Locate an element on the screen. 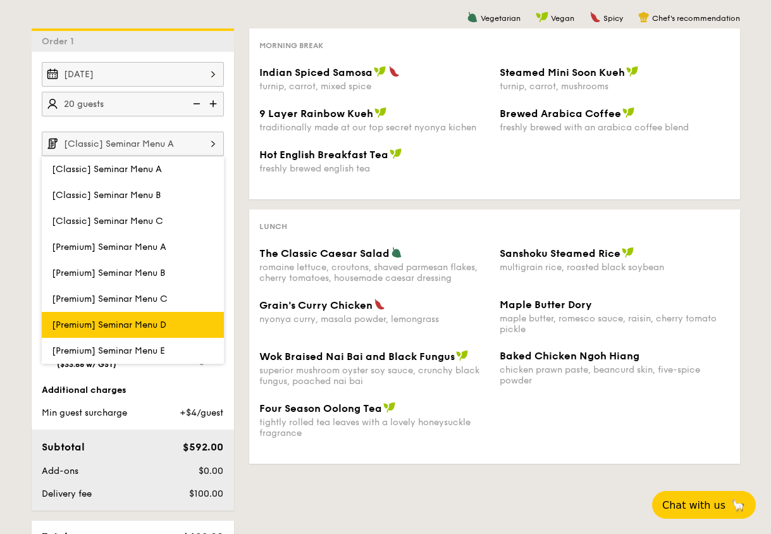 This screenshot has height=534, width=771. span: Indian Spiced Samosa is located at coordinates (316, 72).